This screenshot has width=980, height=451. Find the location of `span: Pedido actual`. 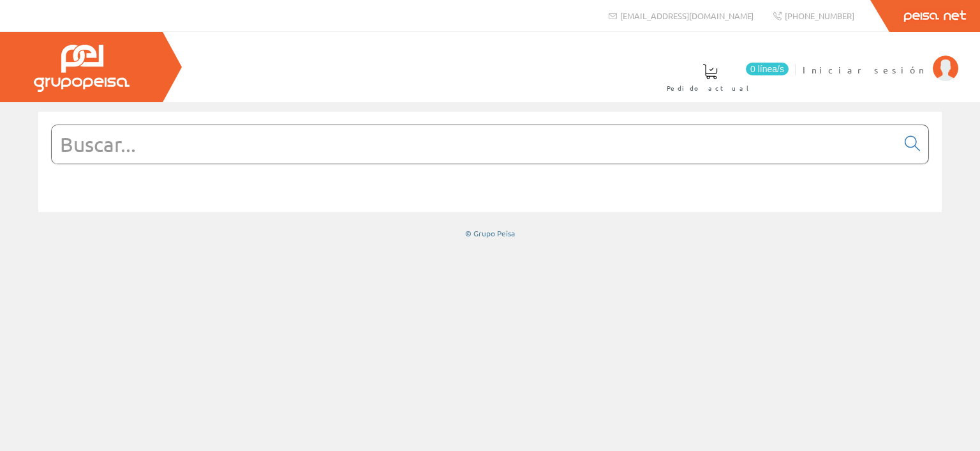

span: Pedido actual is located at coordinates (710, 88).